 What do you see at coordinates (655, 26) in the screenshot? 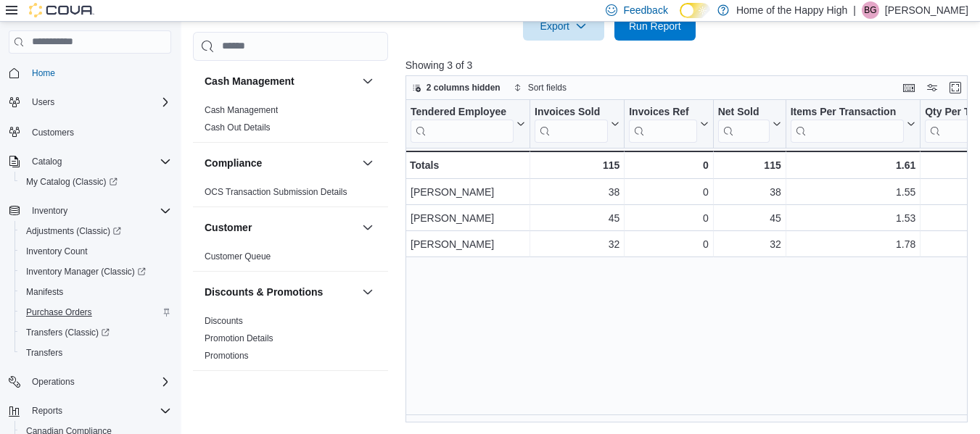
I see `button: Run Report` at bounding box center [655, 26].